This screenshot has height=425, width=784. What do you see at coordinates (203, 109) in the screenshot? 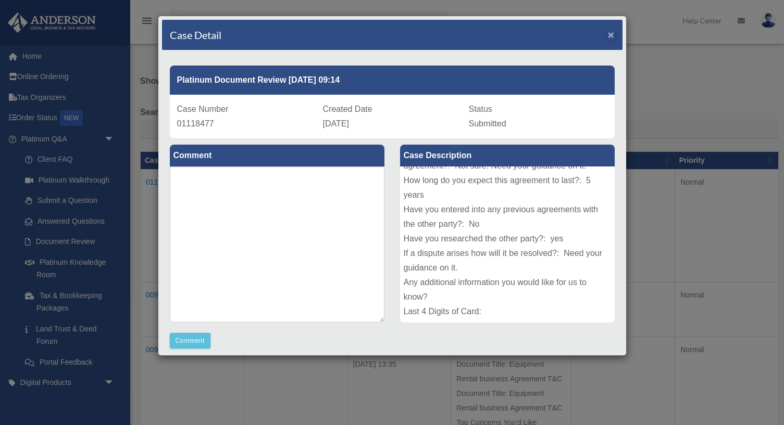
I see `span: Case Number` at bounding box center [203, 109].